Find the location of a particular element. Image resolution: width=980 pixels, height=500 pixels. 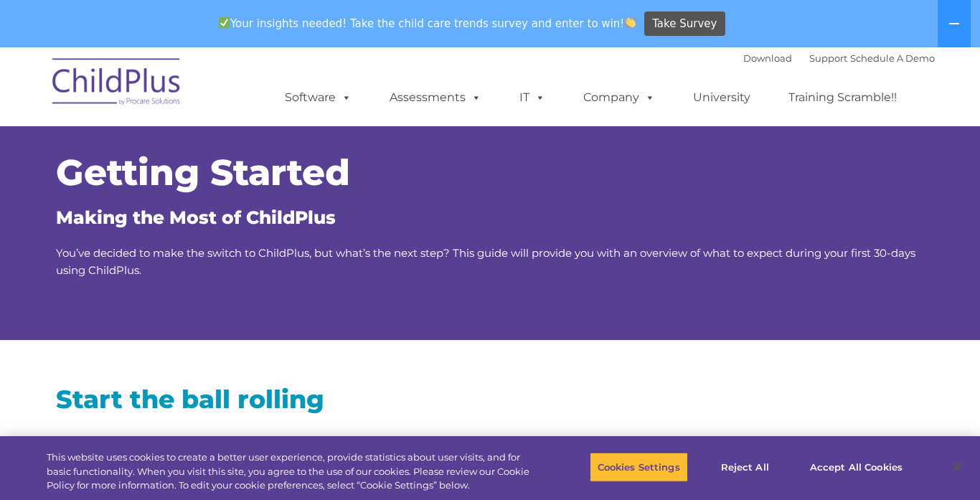

span: Your insights needed! Take the child care trends survey and enter to win! is located at coordinates (427, 23).